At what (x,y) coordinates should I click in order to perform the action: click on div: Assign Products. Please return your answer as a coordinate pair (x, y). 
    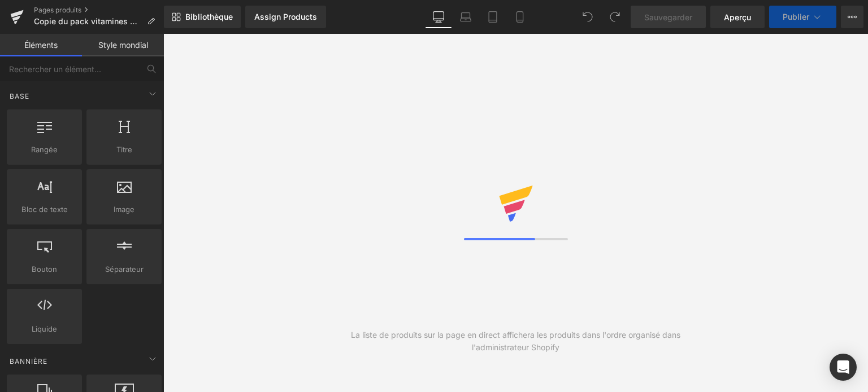
    Looking at the image, I should click on (285, 17).